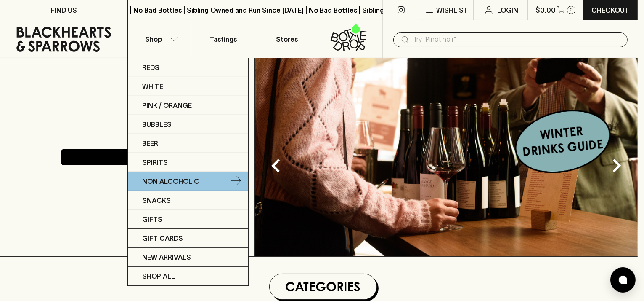 The height and width of the screenshot is (301, 644). I want to click on a: Gifts, so click(188, 219).